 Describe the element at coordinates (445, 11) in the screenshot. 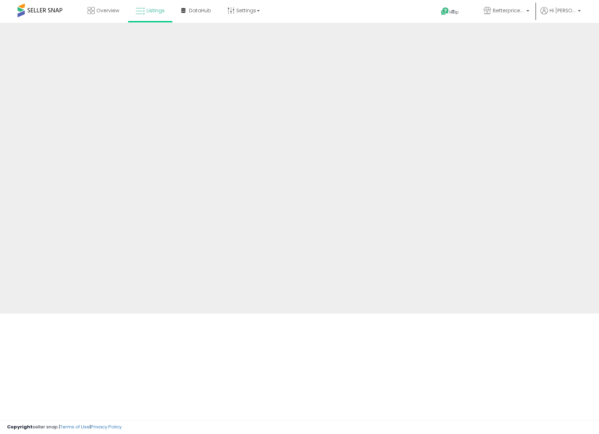

I see `i: Get Help` at that location.